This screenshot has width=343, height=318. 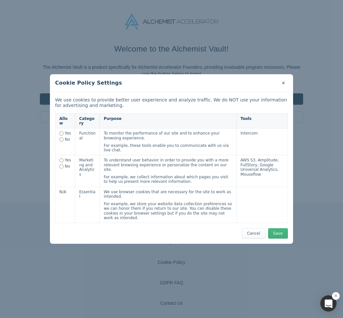 I want to click on td: AWS S3, Amplitude, FullStory, Google Universal Analytics, Mouseflow, so click(x=262, y=171).